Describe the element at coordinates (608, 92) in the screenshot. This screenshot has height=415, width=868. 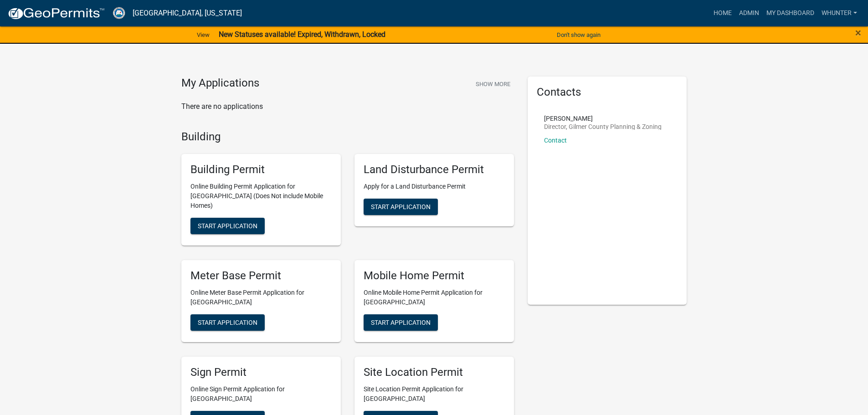
I see `h5: Contacts` at that location.